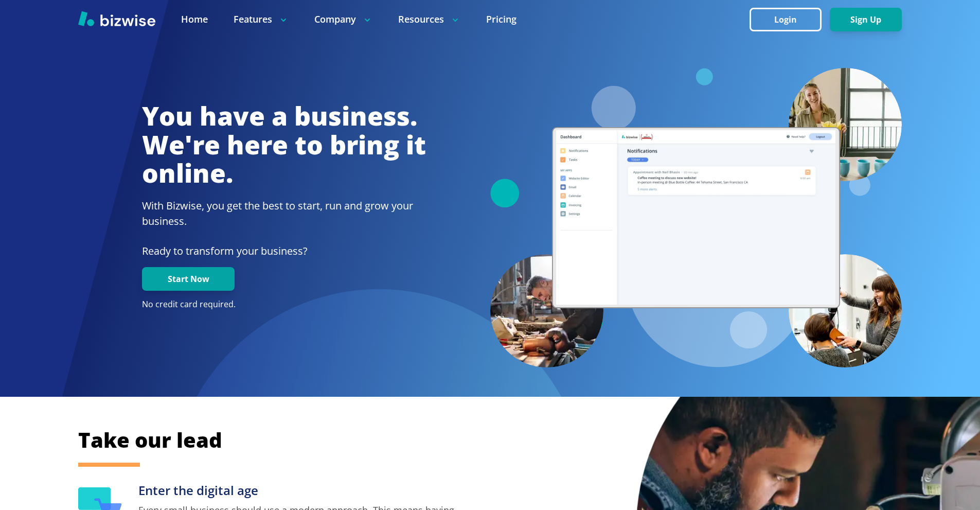 This screenshot has height=510, width=980. Describe the element at coordinates (188, 279) in the screenshot. I see `a: Start Now` at that location.